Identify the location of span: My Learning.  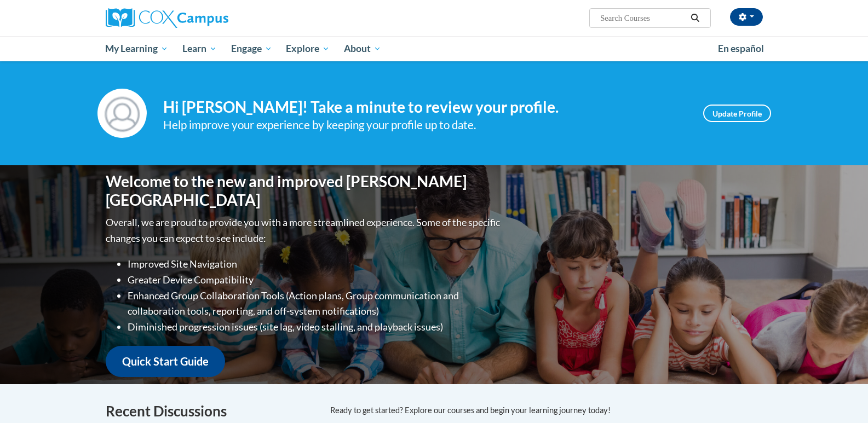
(136, 49).